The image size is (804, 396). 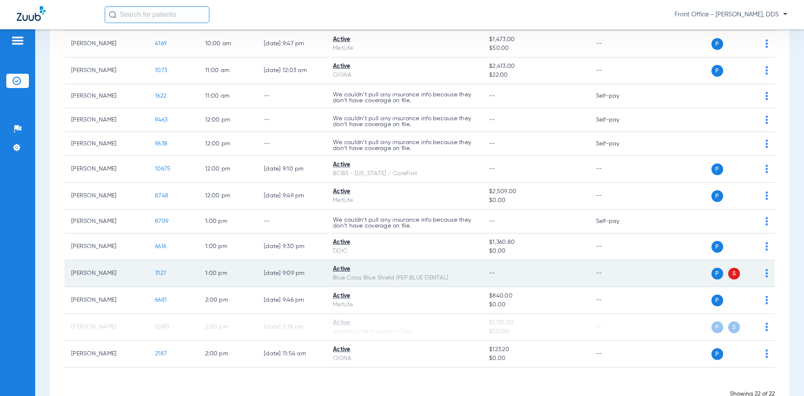 I want to click on input: Search for patients, so click(x=157, y=15).